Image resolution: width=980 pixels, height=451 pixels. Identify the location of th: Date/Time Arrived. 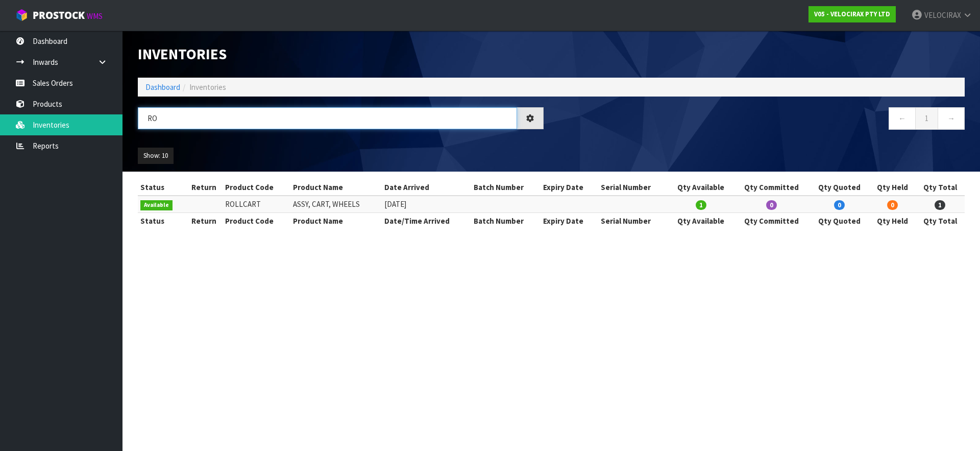
(427, 221).